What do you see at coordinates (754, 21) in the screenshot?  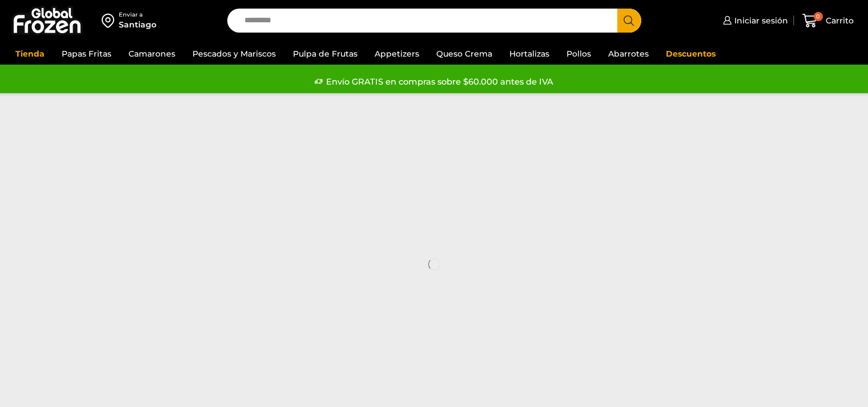 I see `a: Iniciar sesión` at bounding box center [754, 21].